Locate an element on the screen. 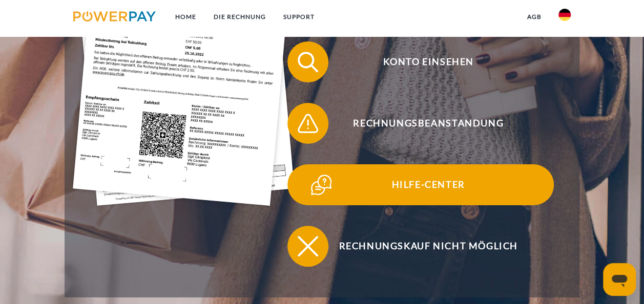 This screenshot has width=644, height=304. a: Home is located at coordinates (186, 17).